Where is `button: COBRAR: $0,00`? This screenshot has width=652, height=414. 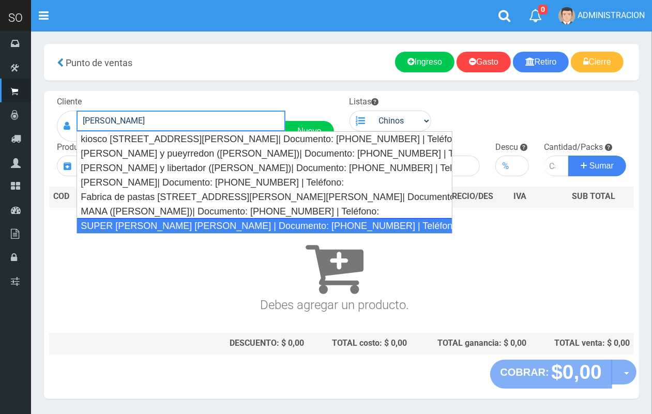 button: COBRAR: $0,00 is located at coordinates (551, 374).